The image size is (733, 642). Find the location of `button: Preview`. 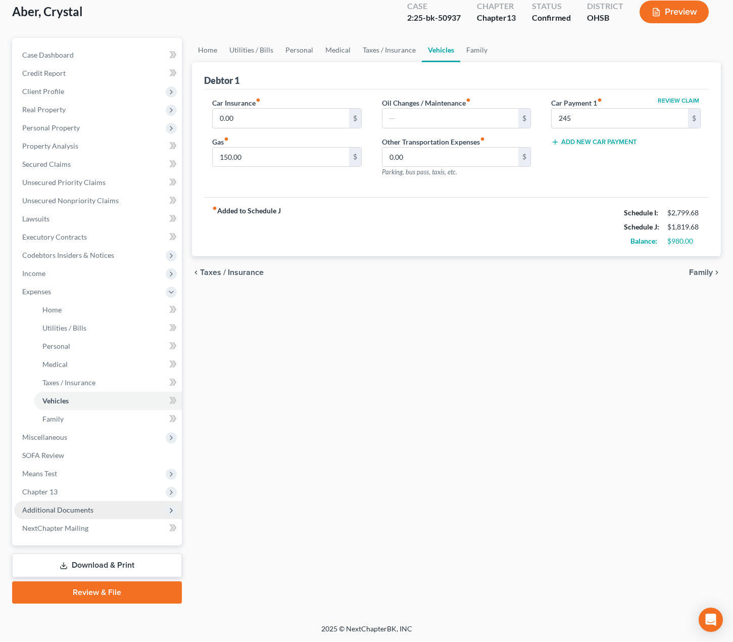

button: Preview is located at coordinates (674, 12).